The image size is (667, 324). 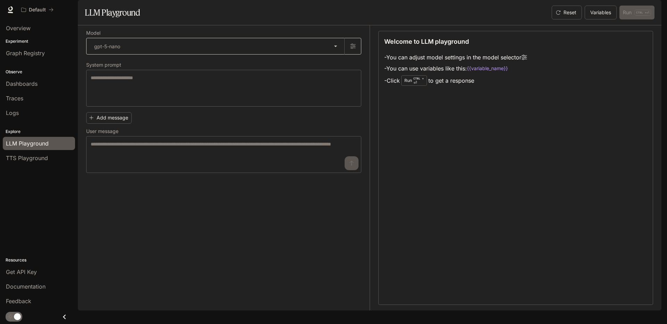 I want to click on p: Default, so click(x=37, y=10).